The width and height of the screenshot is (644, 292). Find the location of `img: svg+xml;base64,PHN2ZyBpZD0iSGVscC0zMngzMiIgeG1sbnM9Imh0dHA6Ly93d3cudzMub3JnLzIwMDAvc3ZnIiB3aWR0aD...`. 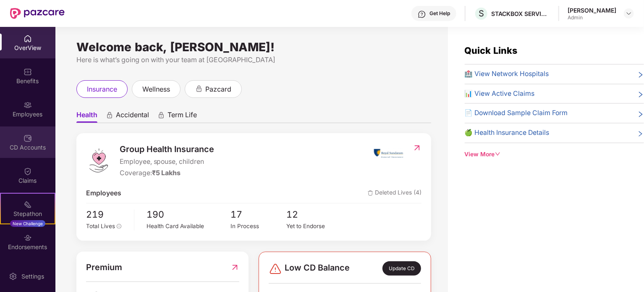

img: svg+xml;base64,PHN2ZyBpZD0iSGVscC0zMngzMiIgeG1sbnM9Imh0dHA6Ly93d3cudzMub3JnLzIwMDAvc3ZnIiB3aWR0aD... is located at coordinates (422, 14).